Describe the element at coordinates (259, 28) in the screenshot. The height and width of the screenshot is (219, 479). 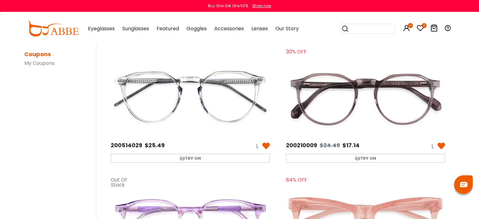
I see `span: Lenses` at that location.